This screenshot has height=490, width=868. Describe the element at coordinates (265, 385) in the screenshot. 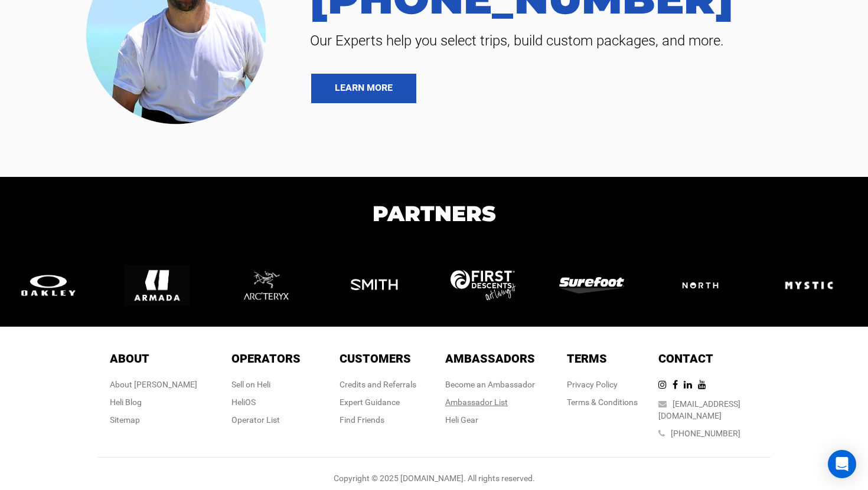

I see `div: Sell on Heli` at that location.